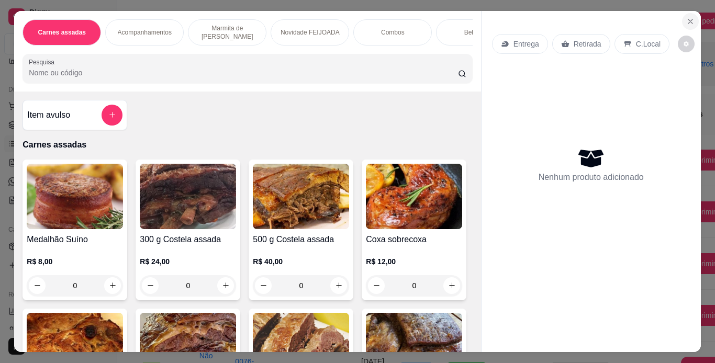  What do you see at coordinates (310, 32) in the screenshot?
I see `p: Novidade FEIJOADA` at bounding box center [310, 32].